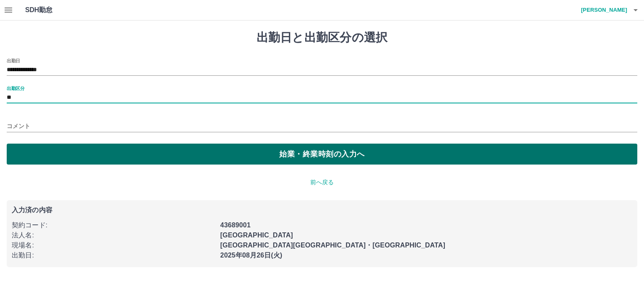  What do you see at coordinates (235, 225) in the screenshot?
I see `b: 43689001` at bounding box center [235, 225].